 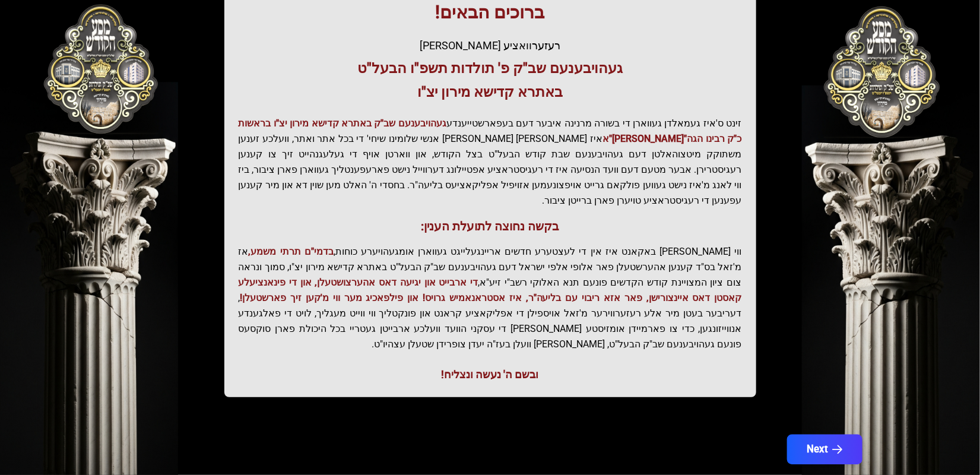 I want to click on h1: ברוכים הבאים!, so click(x=490, y=13).